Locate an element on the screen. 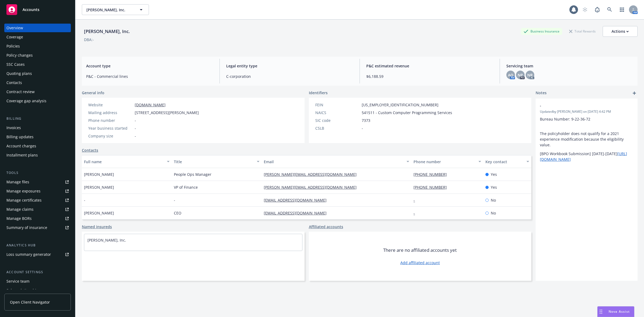  span: C-corporation is located at coordinates (289, 76).